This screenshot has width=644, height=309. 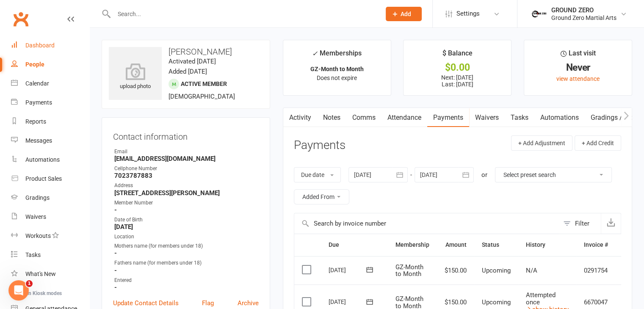 What do you see at coordinates (36, 122) in the screenshot?
I see `div: Reports` at bounding box center [36, 122].